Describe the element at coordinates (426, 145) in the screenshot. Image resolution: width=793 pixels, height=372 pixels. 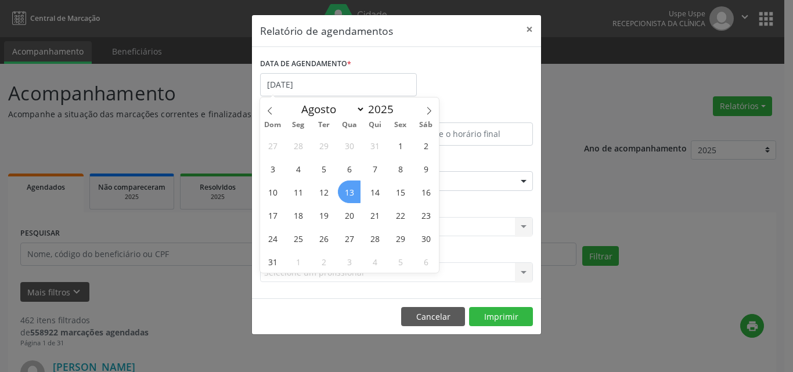
I see `span: Agosto 2, 2025` at that location.